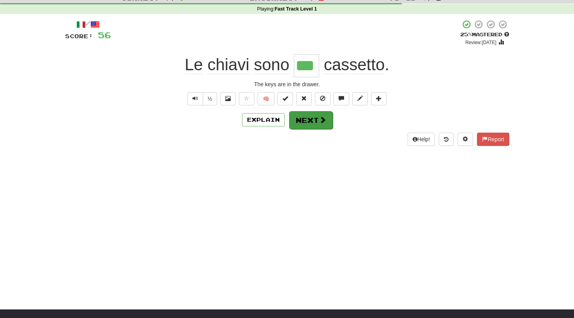 This screenshot has width=574, height=318. What do you see at coordinates (311, 120) in the screenshot?
I see `button: Next` at bounding box center [311, 120].